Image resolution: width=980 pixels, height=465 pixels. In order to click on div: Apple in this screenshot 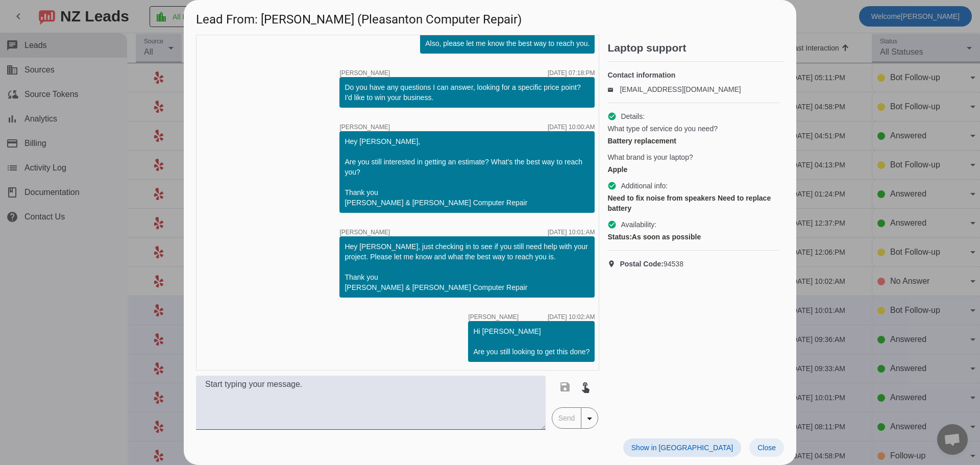, I will do `click(694, 169)`.